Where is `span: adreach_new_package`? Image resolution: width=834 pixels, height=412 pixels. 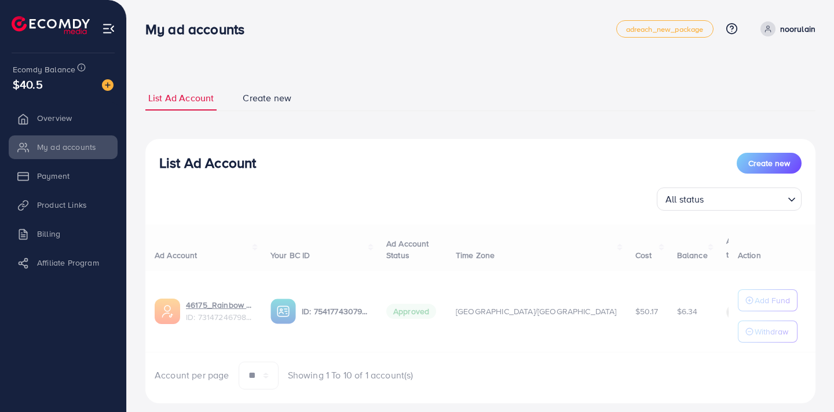 span: adreach_new_package is located at coordinates (665, 29).